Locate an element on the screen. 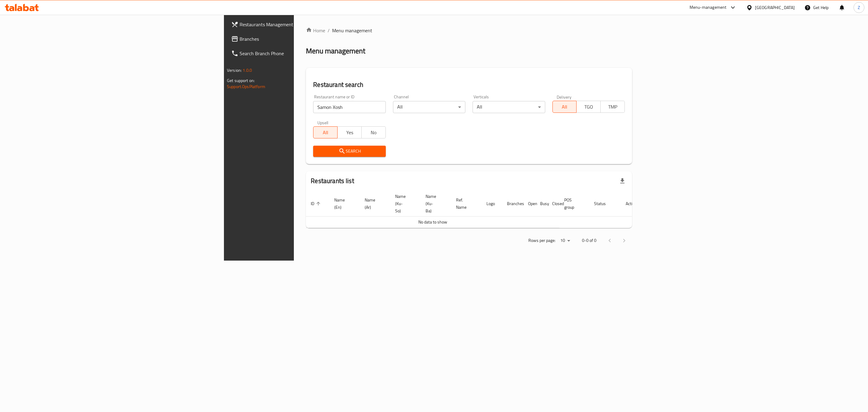 This screenshot has width=868, height=412. th: Open is located at coordinates (529, 204).